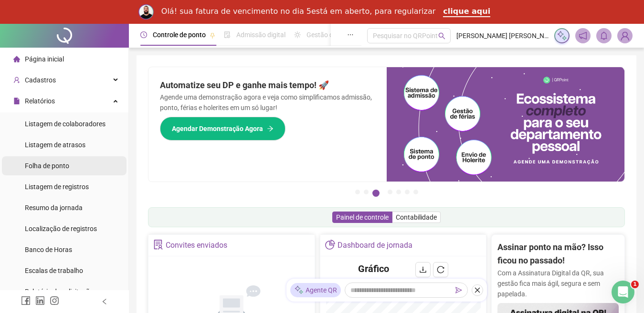 This screenshot has width=644, height=313. Describe the element at coordinates (268, 85) in the screenshot. I see `h2: Automatize seu DP e ganhe mais tempo! 🚀` at that location.